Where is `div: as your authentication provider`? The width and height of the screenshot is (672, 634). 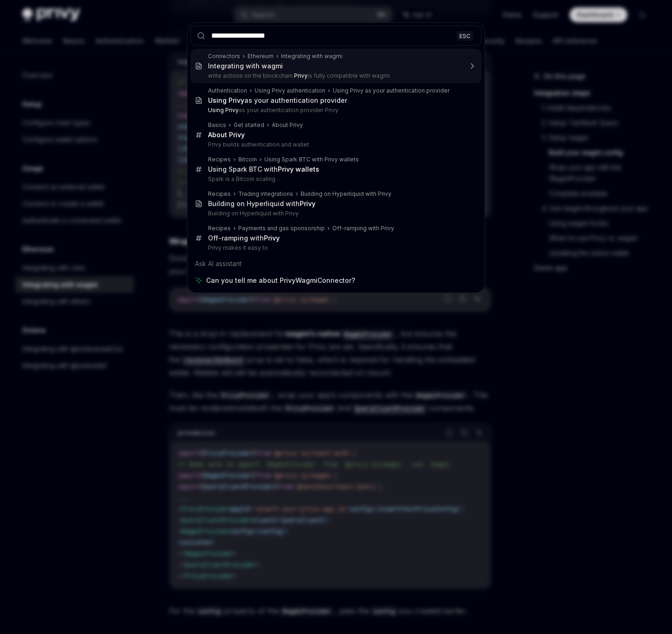 div: as your authentication provider is located at coordinates (277, 101).